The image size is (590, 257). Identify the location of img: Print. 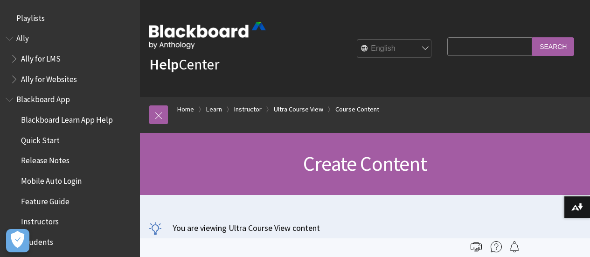
(476, 247).